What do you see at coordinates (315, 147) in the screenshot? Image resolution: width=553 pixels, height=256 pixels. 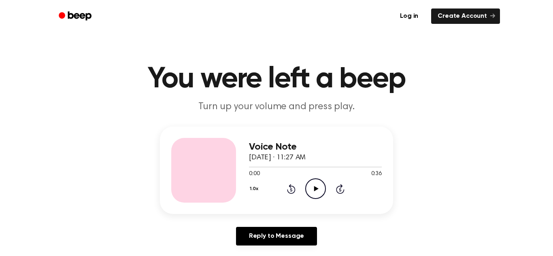 I see `h3: Voice Note` at bounding box center [315, 147].